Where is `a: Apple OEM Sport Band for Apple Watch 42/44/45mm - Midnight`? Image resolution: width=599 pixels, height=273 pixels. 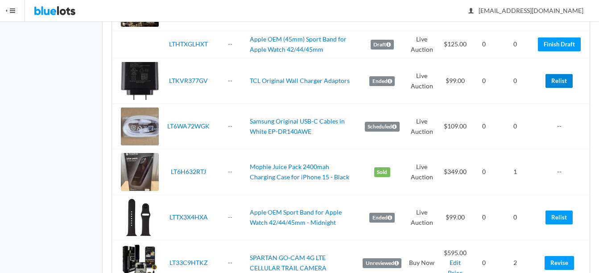
a: Apple OEM Sport Band for Apple Watch 42/44/45mm - Midnight is located at coordinates (296, 217).